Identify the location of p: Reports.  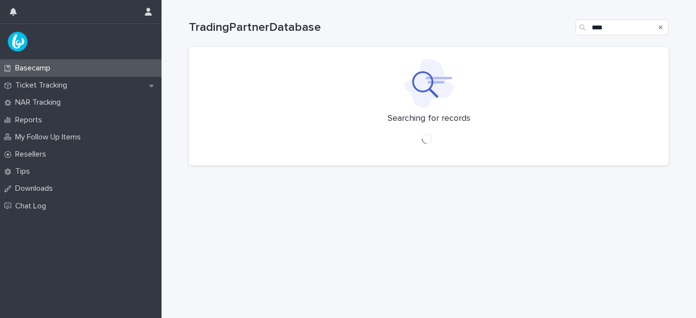
(30, 120).